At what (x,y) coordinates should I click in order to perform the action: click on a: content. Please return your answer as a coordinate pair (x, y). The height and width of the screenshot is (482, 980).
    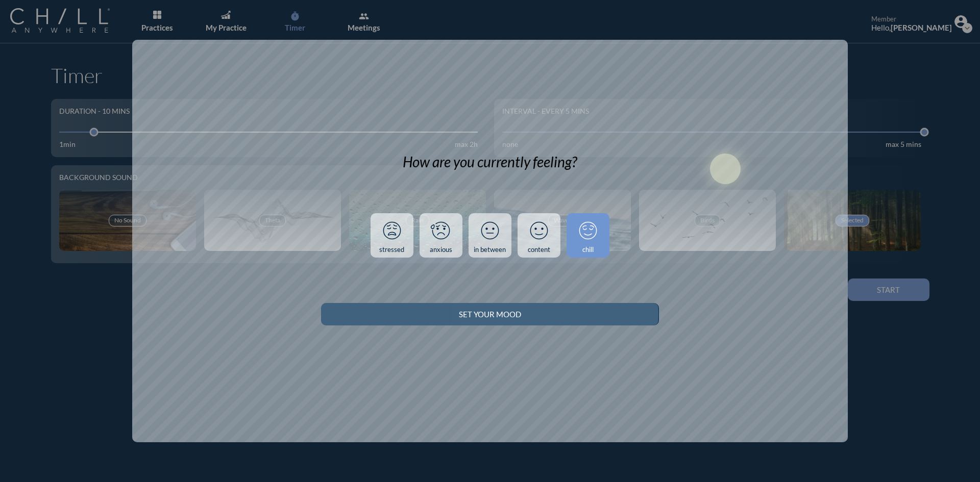
    Looking at the image, I should click on (539, 236).